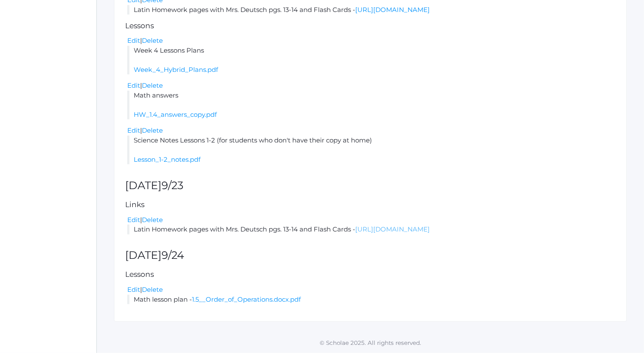 This screenshot has height=353, width=644. Describe the element at coordinates (372, 105) in the screenshot. I see `li: Math answers` at that location.